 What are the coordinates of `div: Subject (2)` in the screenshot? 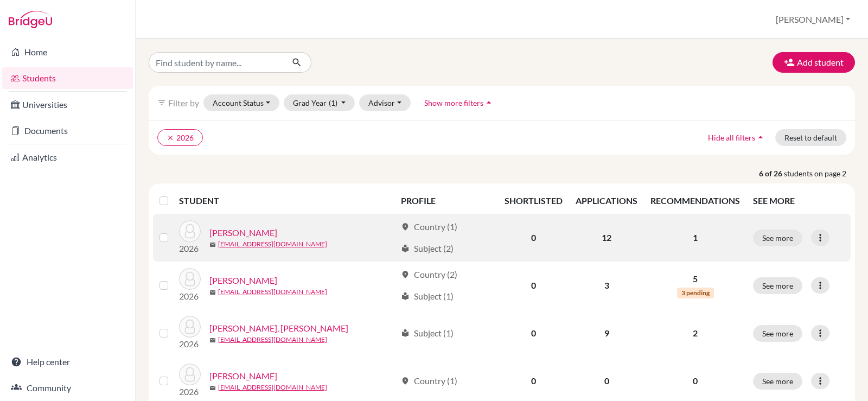 It's located at (427, 249).